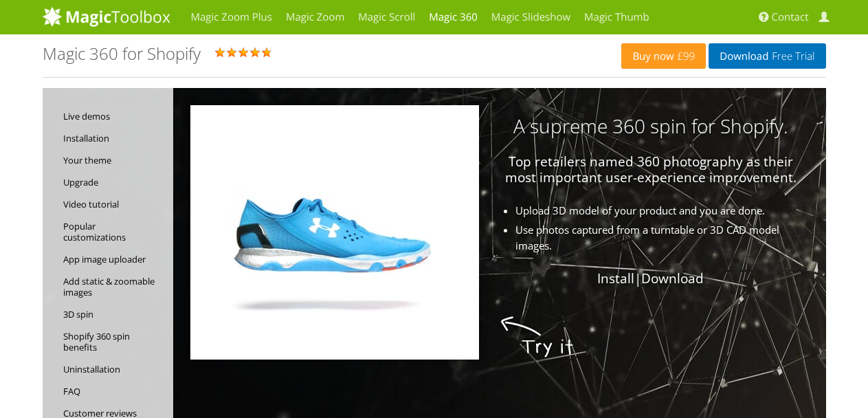 Image resolution: width=868 pixels, height=418 pixels. I want to click on span: £99, so click(684, 56).